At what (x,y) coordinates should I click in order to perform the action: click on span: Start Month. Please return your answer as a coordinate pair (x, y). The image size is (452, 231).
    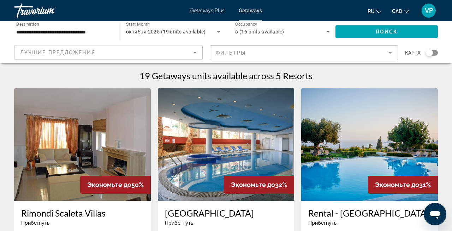
    Looking at the image, I should click on (138, 24).